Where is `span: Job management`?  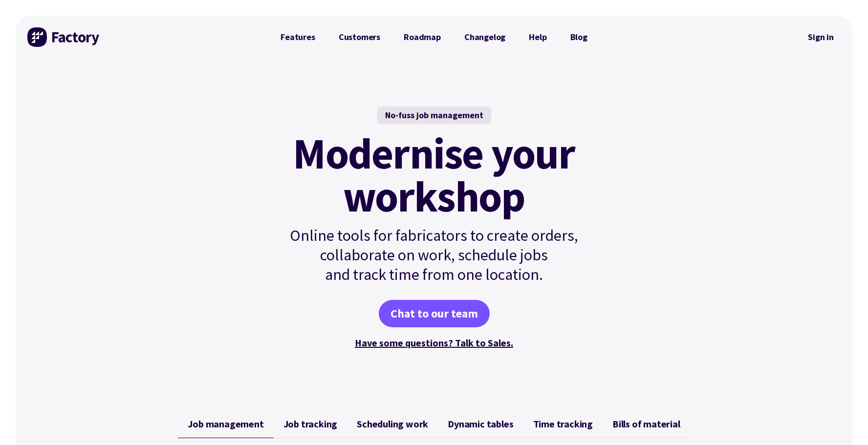
span: Job management is located at coordinates (225, 424).